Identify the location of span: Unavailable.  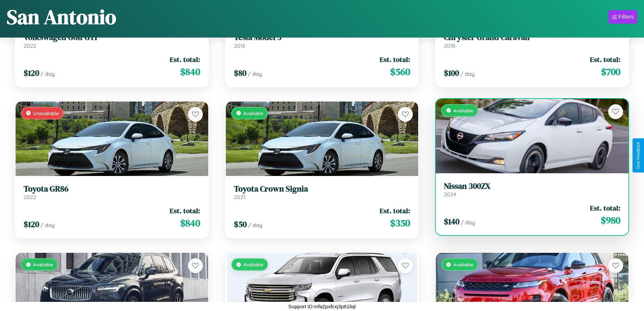
(46, 113).